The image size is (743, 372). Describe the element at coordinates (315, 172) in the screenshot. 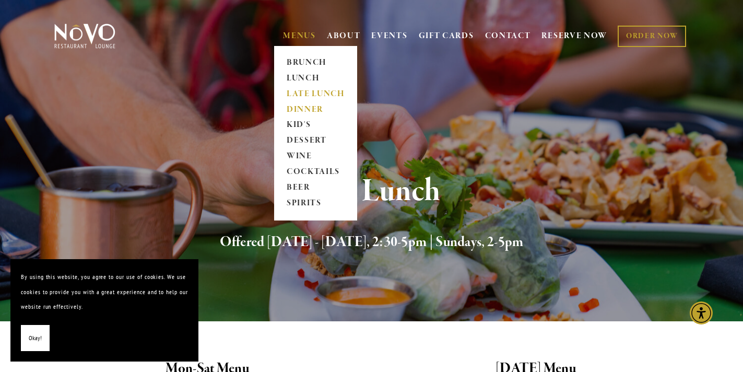

I see `a: COCKTAILS` at that location.